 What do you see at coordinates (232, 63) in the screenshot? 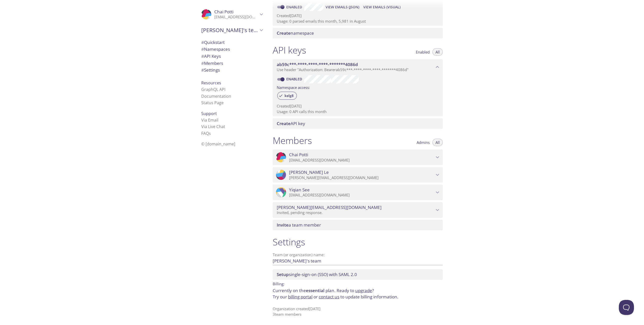
I see `div: Members` at bounding box center [232, 63].